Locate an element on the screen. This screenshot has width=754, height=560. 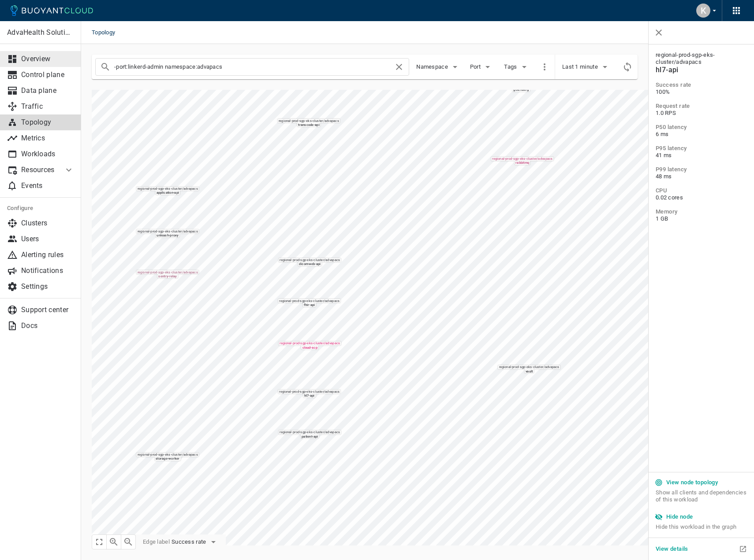
span: Topology is located at coordinates (109, 32).